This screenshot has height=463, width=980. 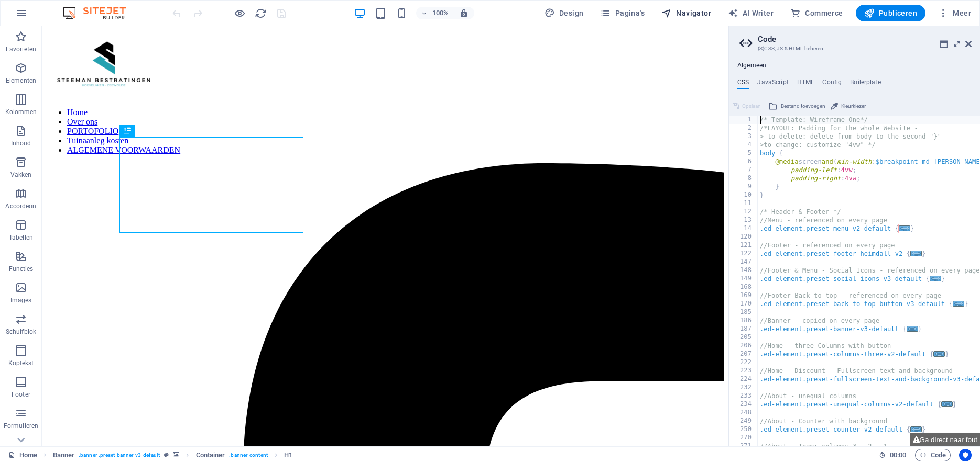 What do you see at coordinates (743, 137) in the screenshot?
I see `div: 3` at bounding box center [743, 137].